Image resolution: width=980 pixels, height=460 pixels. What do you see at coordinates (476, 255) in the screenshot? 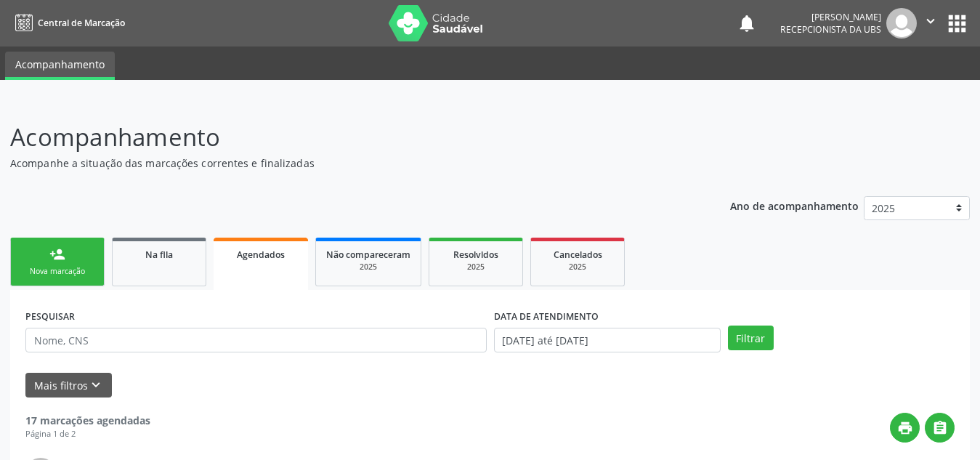
I see `span: Resolvidos` at bounding box center [476, 255].